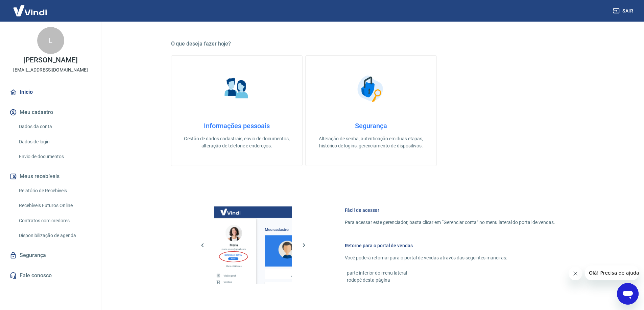 The width and height of the screenshot is (644, 310). I want to click on p: Alteração de senha, autenticação em duas etapas, histórico de logins, gerenciamento de dispositivos., so click(371, 142).